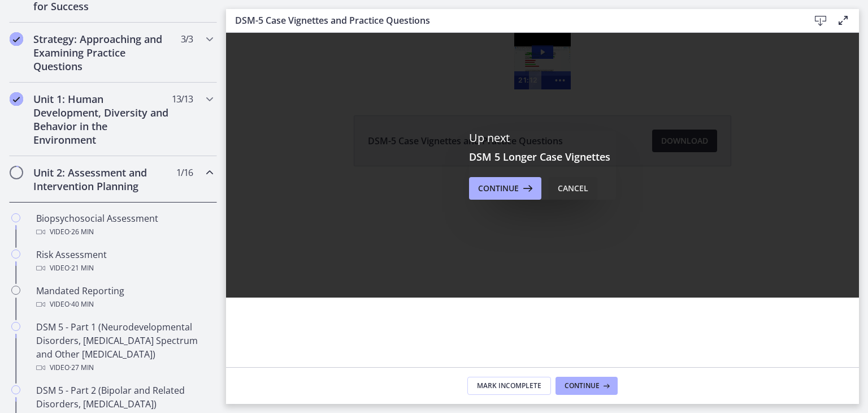 The width and height of the screenshot is (868, 413). Describe the element at coordinates (334, 47) in the screenshot. I see `button: Show more buttons` at that location.